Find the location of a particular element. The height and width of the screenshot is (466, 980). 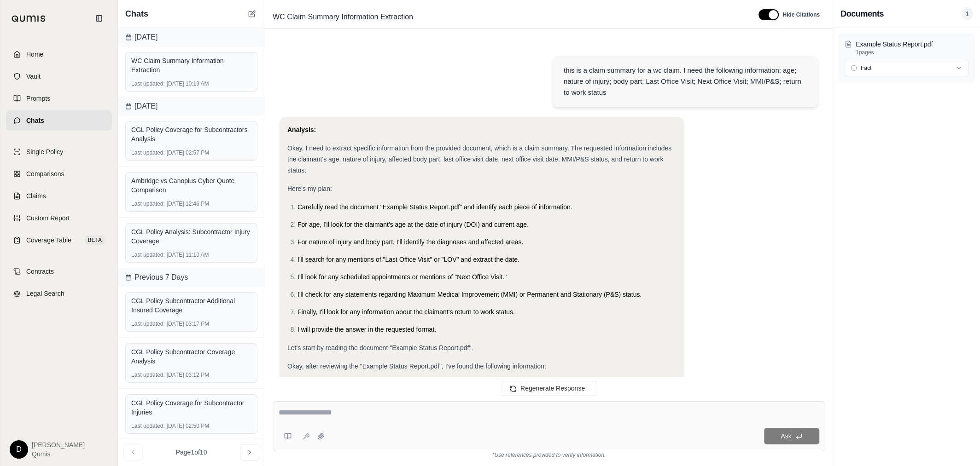

div: this is a claim summary for a wc claim. I need the following information: age; nature of injury; ... is located at coordinates (686, 82).